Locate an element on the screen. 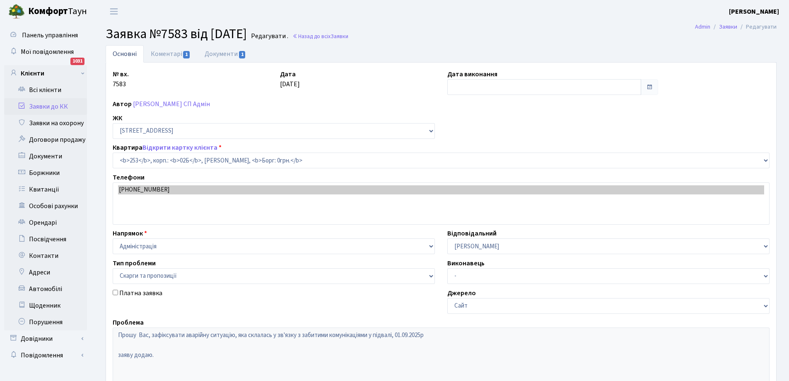 The image size is (789, 381). label: Квартира is located at coordinates (167, 147).